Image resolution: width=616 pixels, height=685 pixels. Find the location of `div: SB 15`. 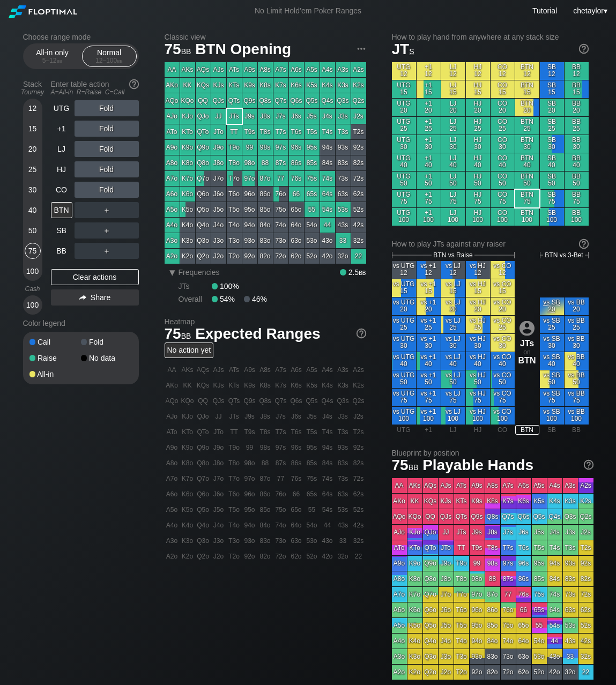

div: SB 15 is located at coordinates (552, 89).